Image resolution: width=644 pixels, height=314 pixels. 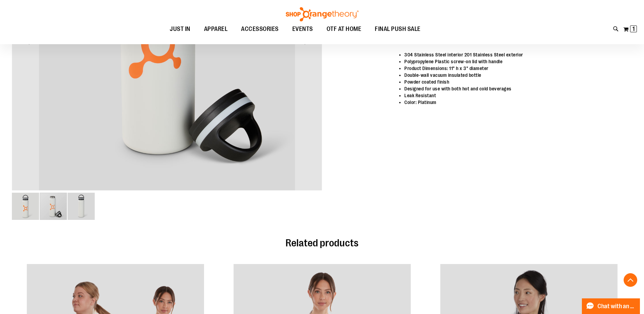 I want to click on div: image 1 of 3, so click(x=26, y=206).